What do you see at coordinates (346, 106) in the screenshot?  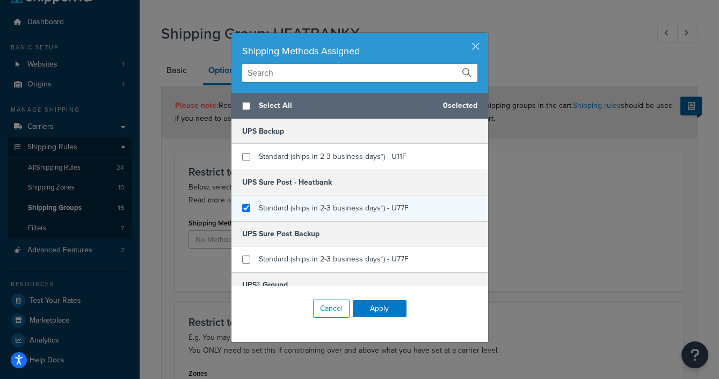 I see `span: Select All` at bounding box center [346, 106].